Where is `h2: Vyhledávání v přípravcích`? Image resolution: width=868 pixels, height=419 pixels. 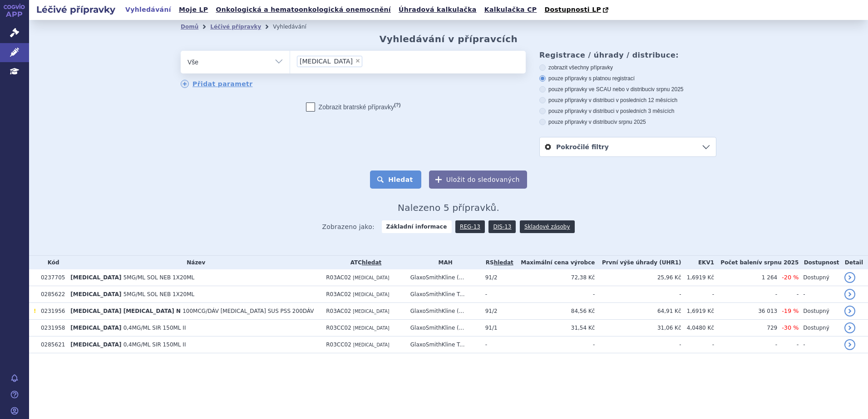
h2: Vyhledávání v přípravcích is located at coordinates (449, 39).